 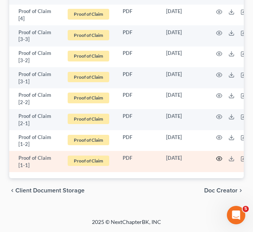 What do you see at coordinates (35, 78) in the screenshot?
I see `td: Proof of Claim [3-1]` at bounding box center [35, 78].